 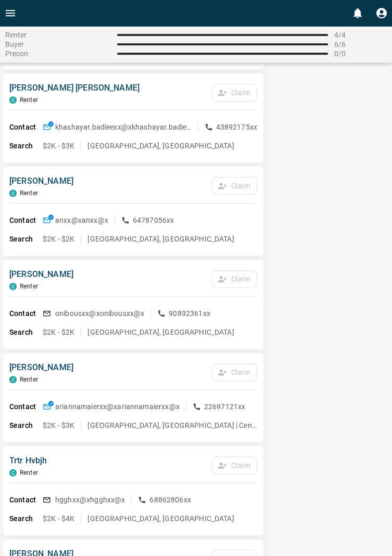 I want to click on p: 68862806xx, so click(x=170, y=499).